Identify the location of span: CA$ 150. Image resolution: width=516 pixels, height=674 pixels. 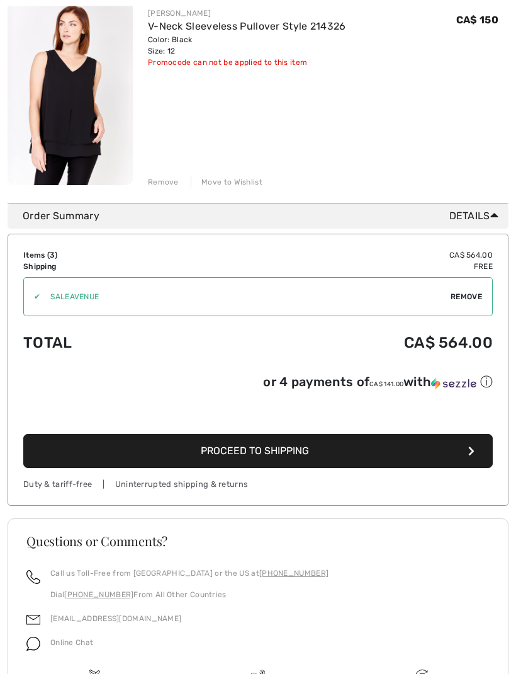
(477, 20).